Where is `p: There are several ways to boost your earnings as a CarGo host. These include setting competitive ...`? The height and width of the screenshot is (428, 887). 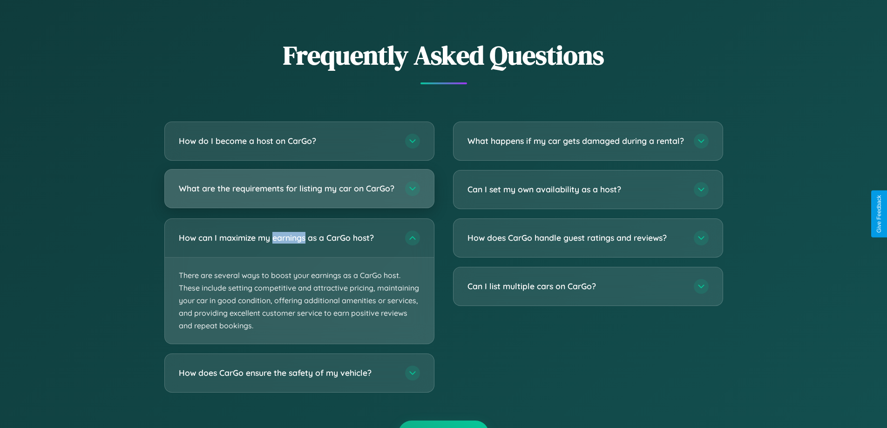
p: There are several ways to boost your earnings as a CarGo host. These include setting competitive ... is located at coordinates (300, 301).